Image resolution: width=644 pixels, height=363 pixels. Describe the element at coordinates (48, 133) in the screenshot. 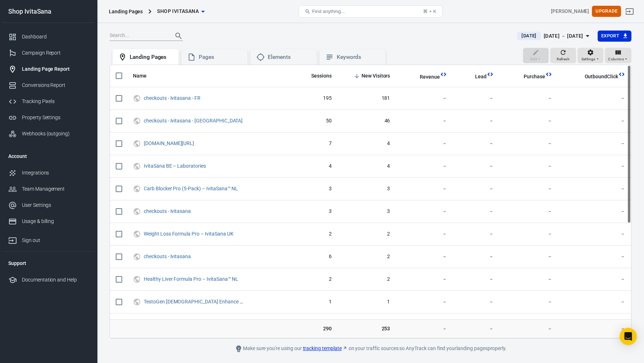

I see `a: Webhooks (outgoing)` at that location.